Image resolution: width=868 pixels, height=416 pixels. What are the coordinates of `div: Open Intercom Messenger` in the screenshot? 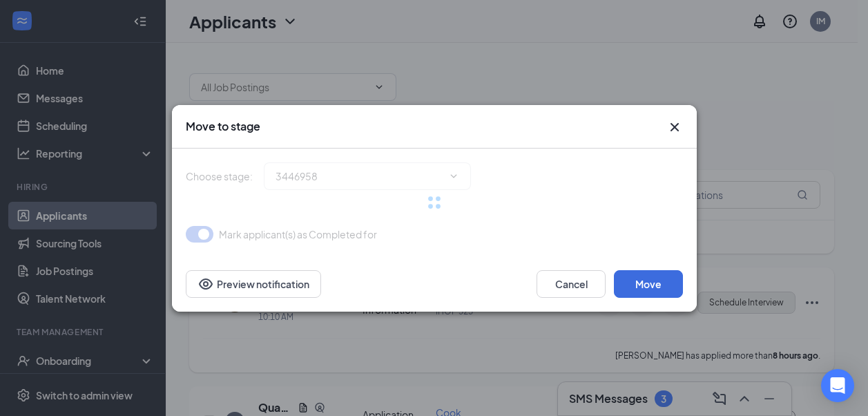 It's located at (838, 386).